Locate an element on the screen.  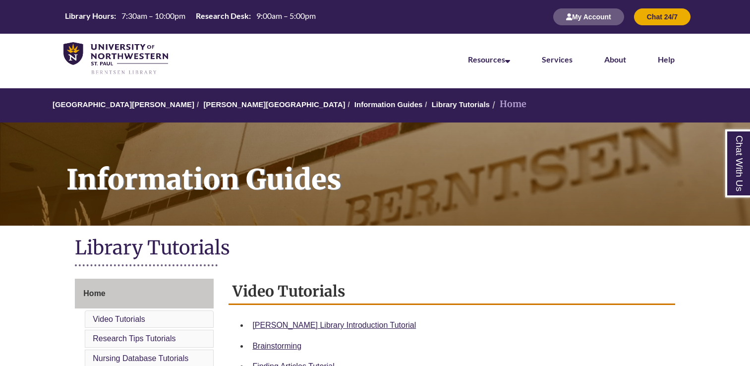
a: Research Tips Tutorials is located at coordinates (134, 338).